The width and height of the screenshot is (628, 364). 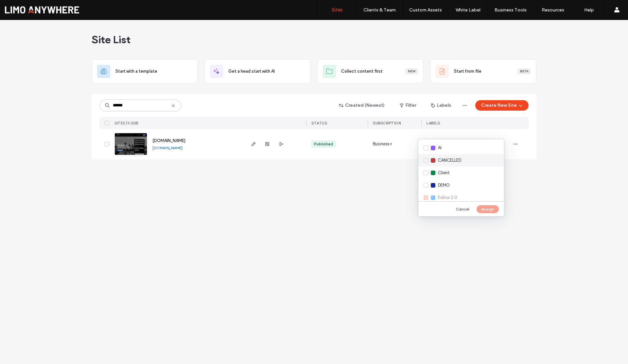 What do you see at coordinates (468, 71) in the screenshot?
I see `span: Start from file` at bounding box center [468, 71].